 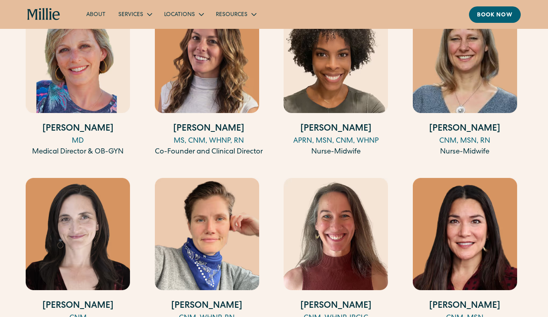 I want to click on div: MD, so click(x=78, y=141).